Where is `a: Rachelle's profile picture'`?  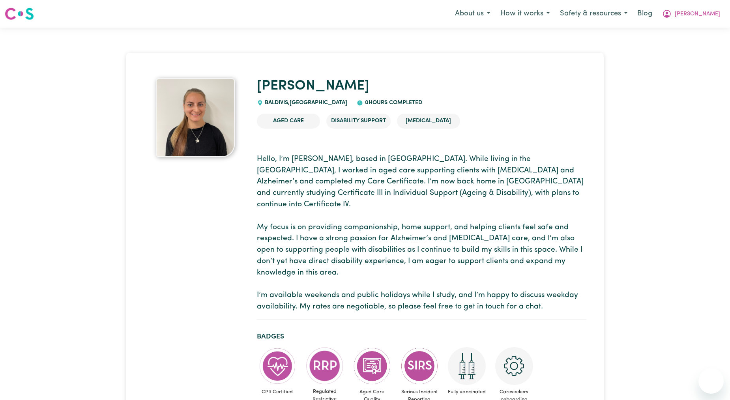
a: Rachelle's profile picture' is located at coordinates (195, 118).